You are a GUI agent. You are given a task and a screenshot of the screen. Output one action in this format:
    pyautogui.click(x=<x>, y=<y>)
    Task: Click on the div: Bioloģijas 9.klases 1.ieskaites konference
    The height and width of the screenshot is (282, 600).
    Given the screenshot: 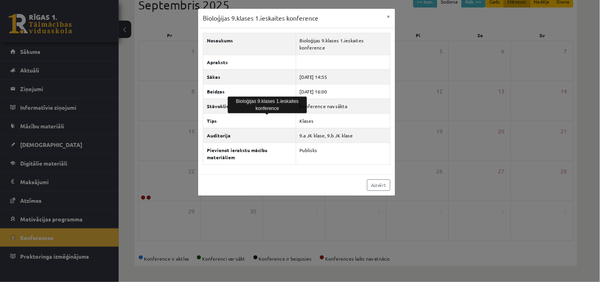 What is the action you would take?
    pyautogui.click(x=267, y=105)
    